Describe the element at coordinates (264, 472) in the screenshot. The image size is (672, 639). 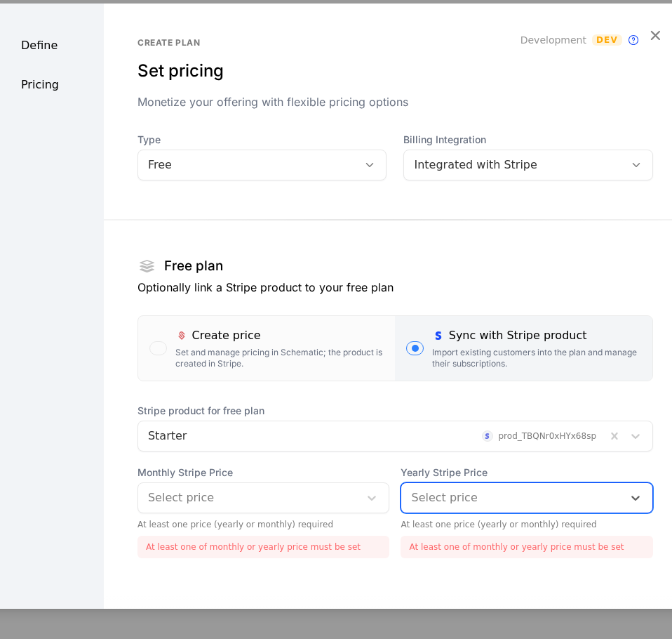
I see `span: Monthly Stripe Price` at that location.